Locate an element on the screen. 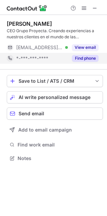 The image size is (107, 216). img: ContactOut v5.3.10 is located at coordinates (27, 8).